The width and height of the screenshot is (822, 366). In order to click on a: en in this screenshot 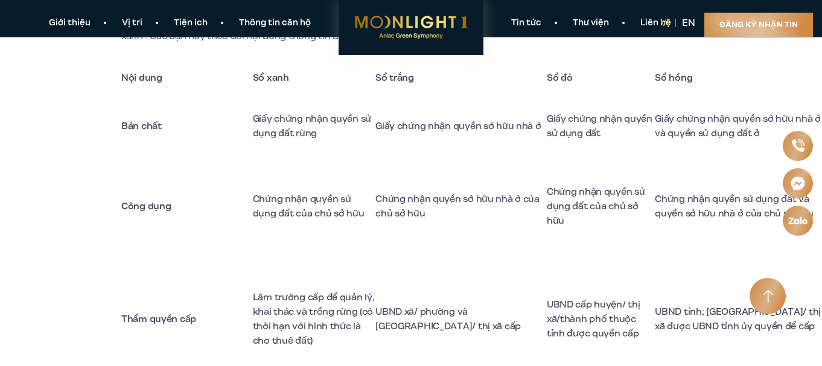, I will do `click(689, 23)`.